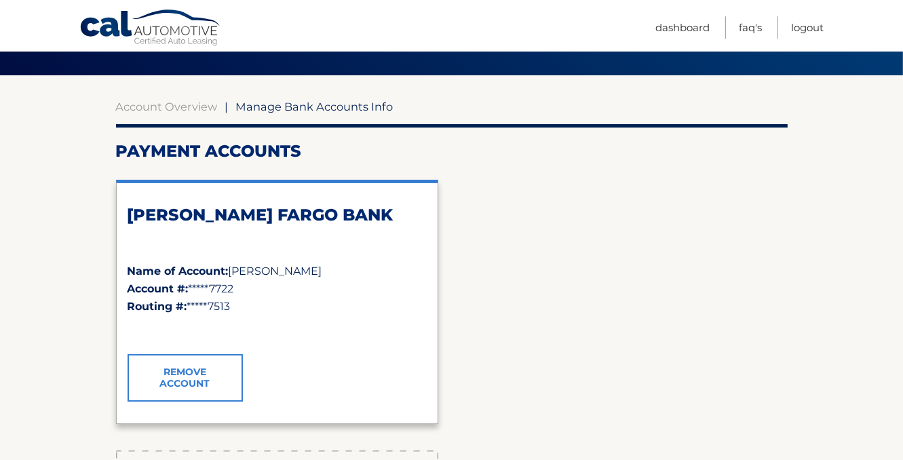 The width and height of the screenshot is (903, 460). What do you see at coordinates (750, 27) in the screenshot?
I see `a: FAQ's` at bounding box center [750, 27].